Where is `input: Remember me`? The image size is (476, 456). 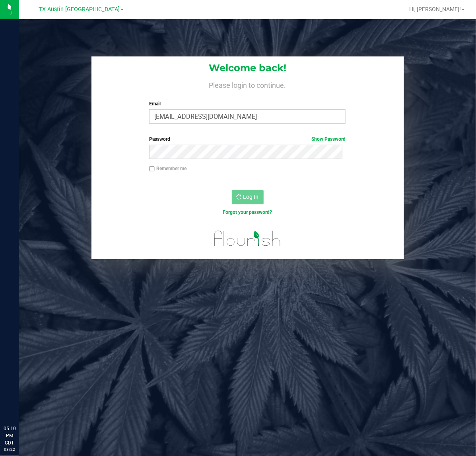 input: Remember me is located at coordinates (152, 169).